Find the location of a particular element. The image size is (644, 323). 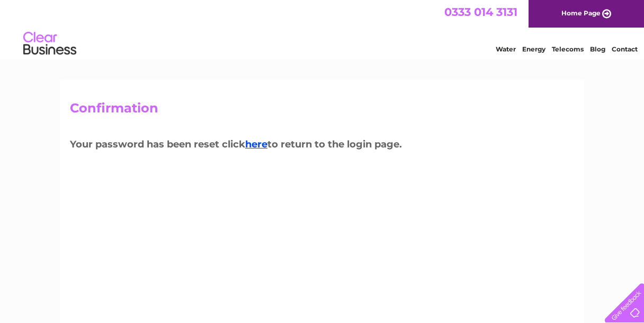

h2: Confirmation is located at coordinates (322, 111).